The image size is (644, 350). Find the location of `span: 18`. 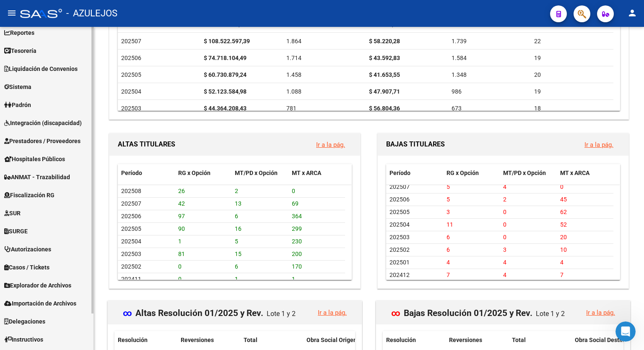

span: 18 is located at coordinates (537, 108).